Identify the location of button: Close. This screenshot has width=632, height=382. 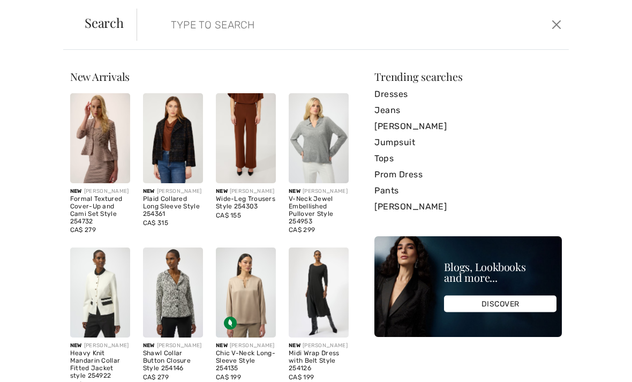
(557, 25).